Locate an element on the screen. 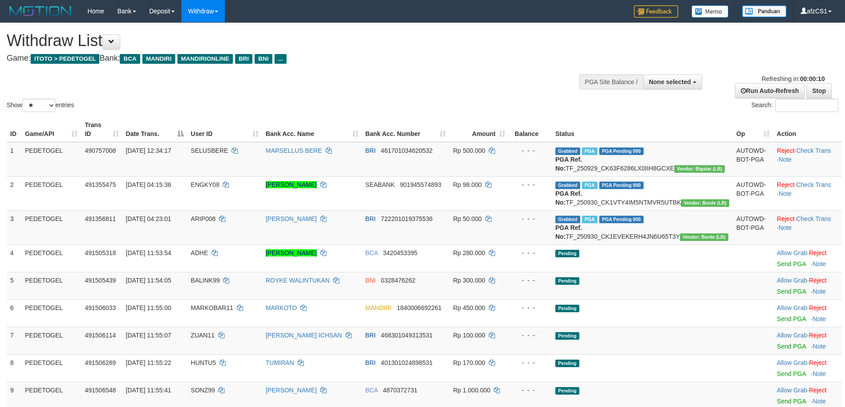 This screenshot has width=845, height=407. span: ARIP008 is located at coordinates (203, 219).